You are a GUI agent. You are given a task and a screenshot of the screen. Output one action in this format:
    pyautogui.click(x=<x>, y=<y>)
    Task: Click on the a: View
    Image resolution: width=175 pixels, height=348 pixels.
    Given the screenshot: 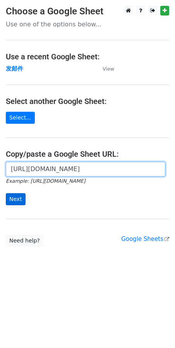 What is the action you would take?
    pyautogui.click(x=105, y=69)
    